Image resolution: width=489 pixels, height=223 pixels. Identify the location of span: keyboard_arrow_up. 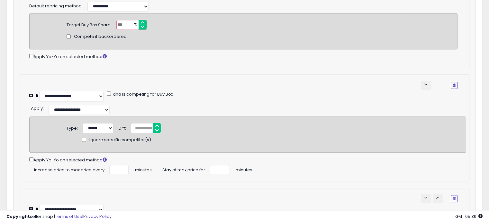
(437, 198).